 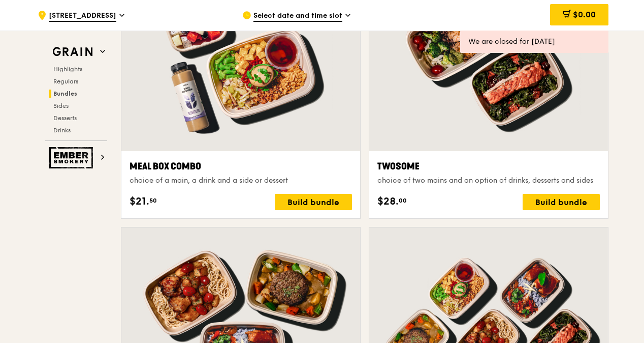 What do you see at coordinates (153, 200) in the screenshot?
I see `span: 50` at bounding box center [153, 200].